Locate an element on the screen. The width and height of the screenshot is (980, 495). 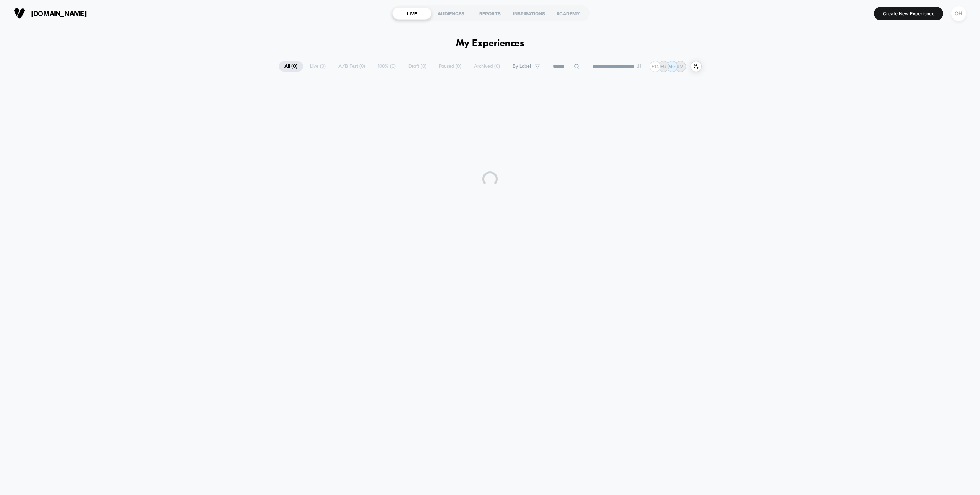
div: LIVE is located at coordinates (412, 13).